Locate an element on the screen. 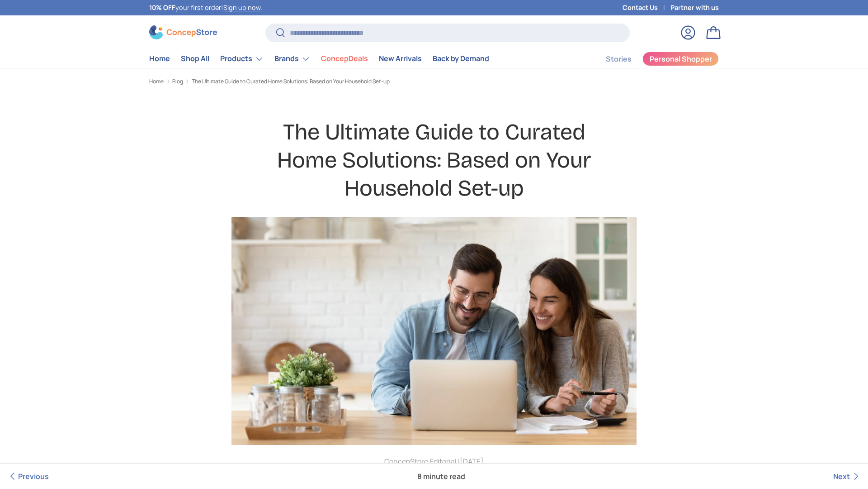 The height and width of the screenshot is (489, 868). span: 8 minute read is located at coordinates (441, 476).